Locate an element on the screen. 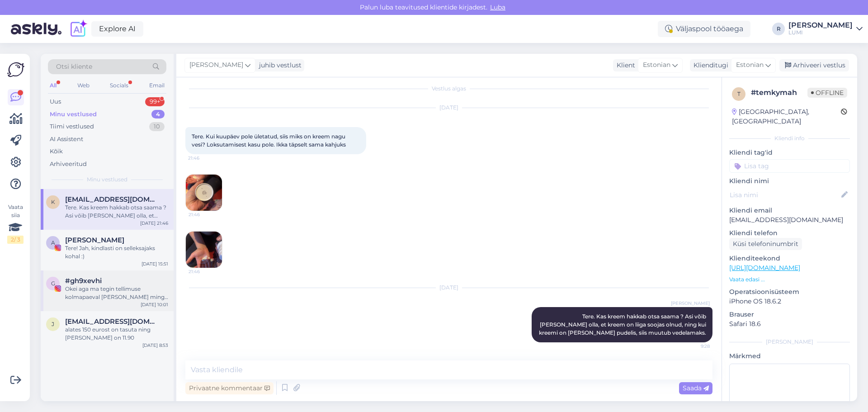 This screenshot has height=412, width=868. div: 4 is located at coordinates (157, 114).